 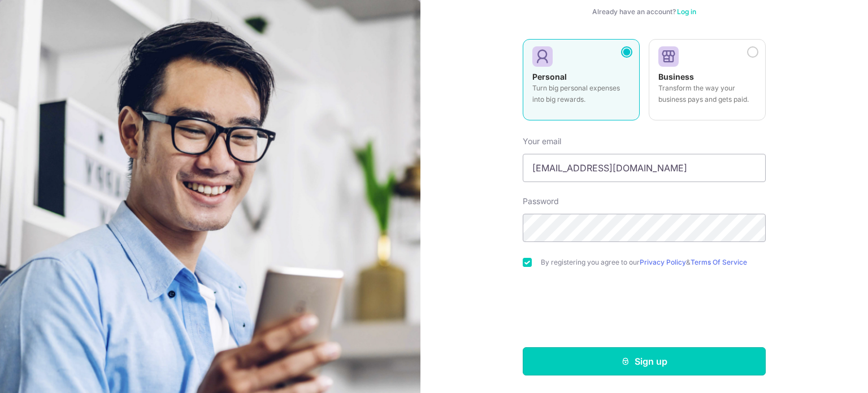 I want to click on p: Transform the way your business pays and gets paid., so click(x=707, y=94).